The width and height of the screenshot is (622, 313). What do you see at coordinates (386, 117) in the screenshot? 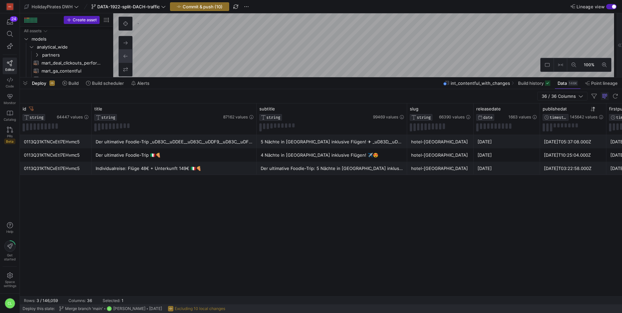
I see `span: 99469 values` at bounding box center [386, 117].